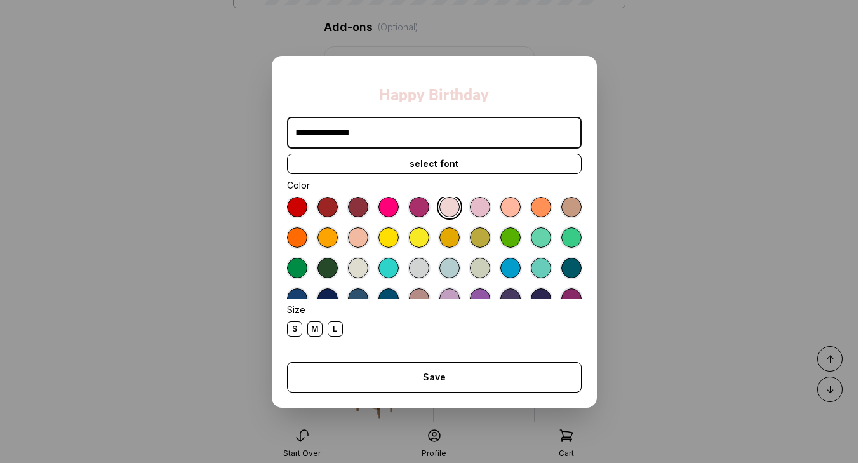 The image size is (868, 463). Describe the element at coordinates (294, 329) in the screenshot. I see `div: S` at that location.